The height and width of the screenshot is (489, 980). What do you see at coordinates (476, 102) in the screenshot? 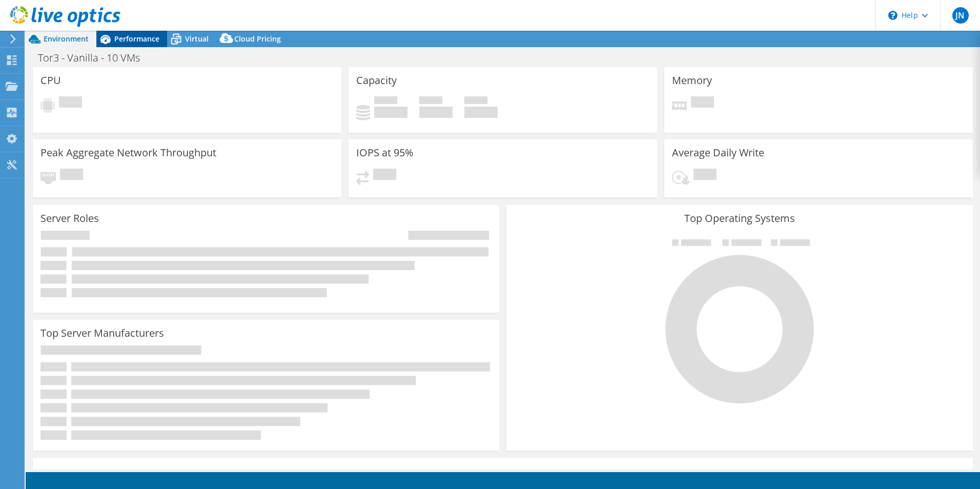
I see `span: Total` at bounding box center [476, 102].